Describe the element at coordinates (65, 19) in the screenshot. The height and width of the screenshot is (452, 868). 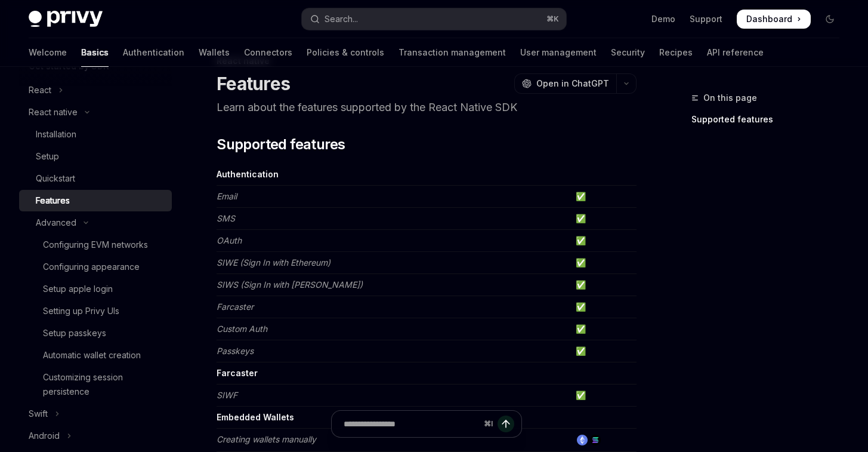
I see `img: dark logo` at that location.